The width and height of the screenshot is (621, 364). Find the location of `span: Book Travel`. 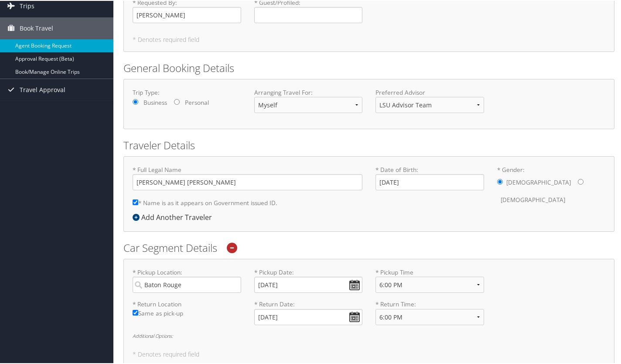

span: Book Travel is located at coordinates (36, 27).